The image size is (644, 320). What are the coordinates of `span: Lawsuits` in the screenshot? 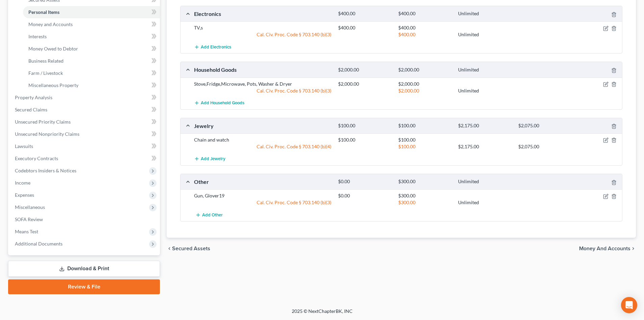 It's located at (24, 145).